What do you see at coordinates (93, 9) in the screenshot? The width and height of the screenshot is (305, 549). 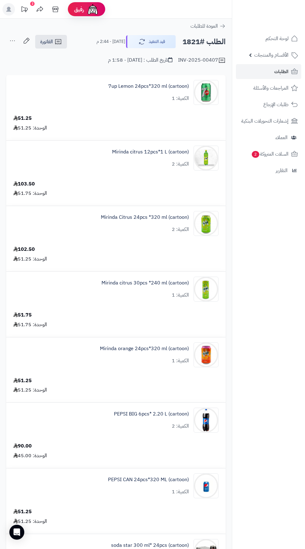 I see `img: ai-face.png` at bounding box center [93, 9].